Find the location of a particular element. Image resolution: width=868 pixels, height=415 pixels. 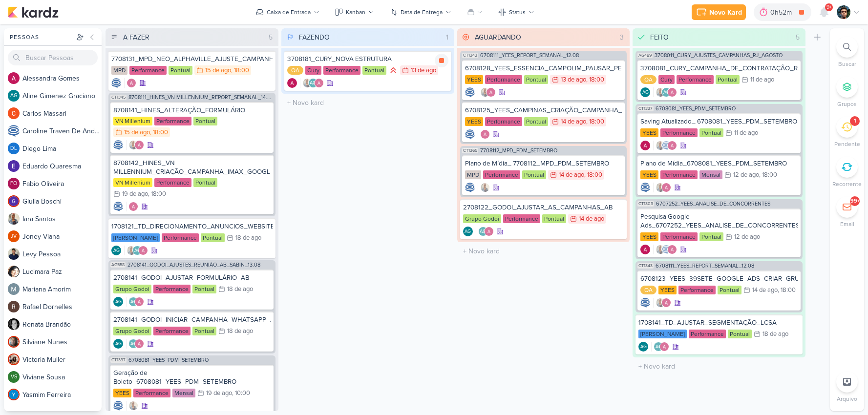

span: 3708011_CURY_AJUSTES_CAMPANHAS_RJ_AGOSTO is located at coordinates (718, 55).